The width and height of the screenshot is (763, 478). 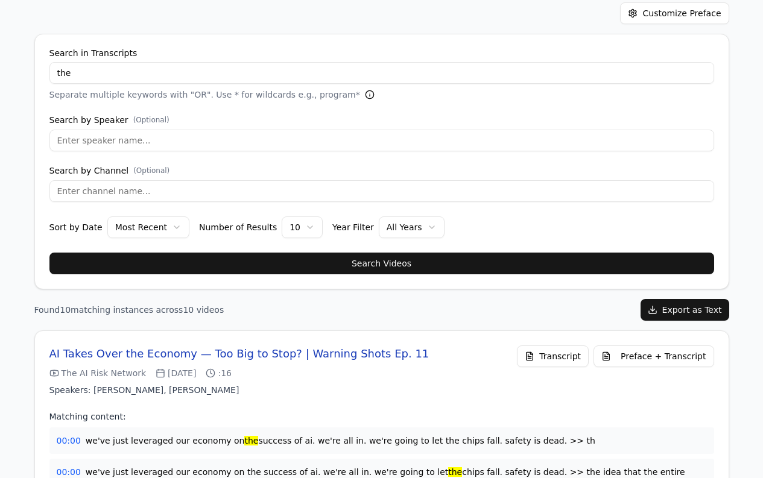 What do you see at coordinates (239, 354) in the screenshot?
I see `a: AI Takes Over the Economy — Too Big to Stop? | Warning Shots Ep. 11` at bounding box center [239, 354].